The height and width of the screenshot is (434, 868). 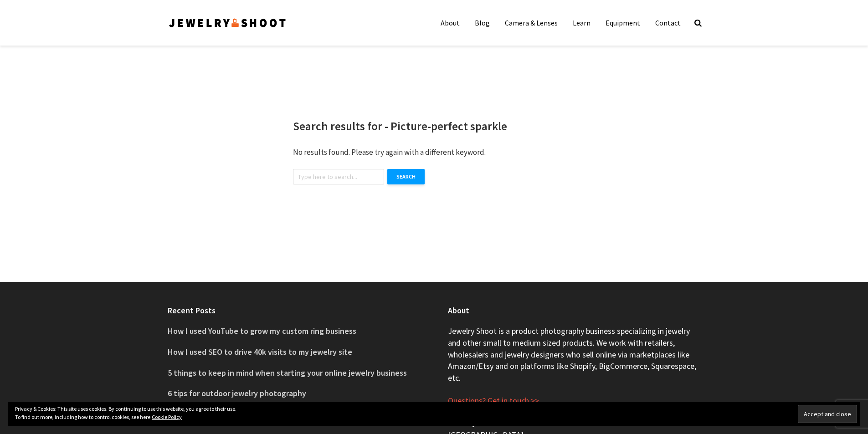 I want to click on a: Questions? Get in touch >>, so click(x=494, y=401).